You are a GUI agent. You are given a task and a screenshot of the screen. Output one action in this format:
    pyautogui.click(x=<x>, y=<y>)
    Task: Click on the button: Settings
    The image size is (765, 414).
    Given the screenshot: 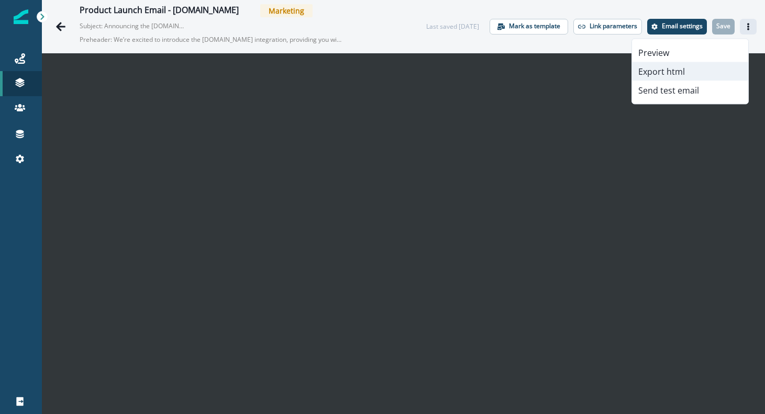 What is the action you would take?
    pyautogui.click(x=677, y=27)
    